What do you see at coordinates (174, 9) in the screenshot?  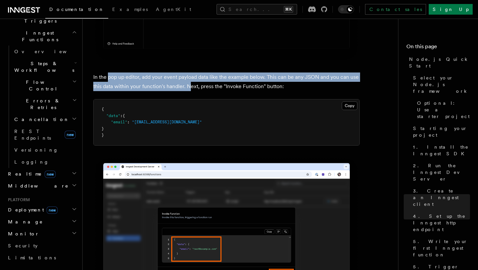 I see `span: AgentKit` at bounding box center [174, 9].